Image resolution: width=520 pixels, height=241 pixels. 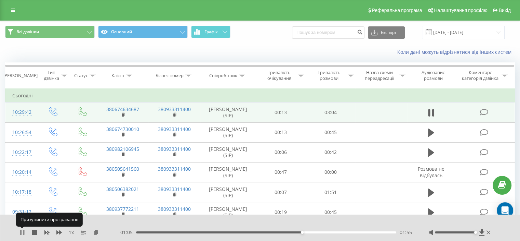 What do you see at coordinates (211, 32) in the screenshot?
I see `button: Графік` at bounding box center [211, 32].